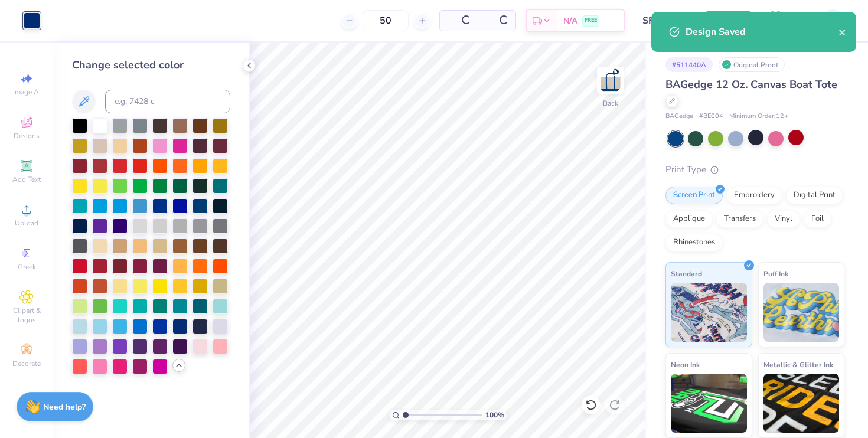  Describe the element at coordinates (761, 32) in the screenshot. I see `div: Design Saved` at that location.